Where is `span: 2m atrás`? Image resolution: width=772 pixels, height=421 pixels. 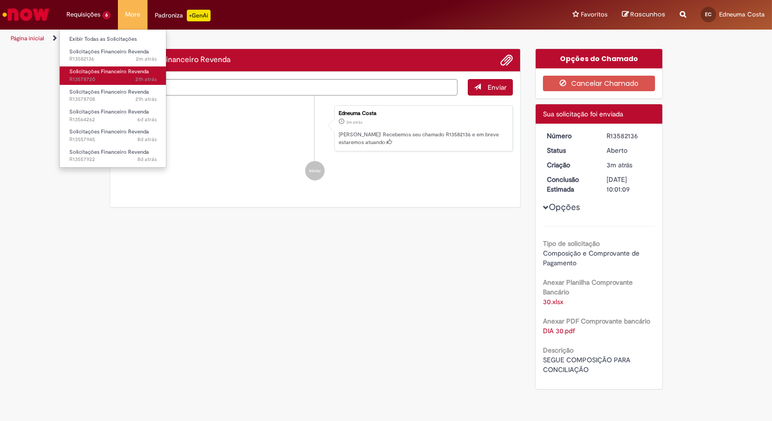
span: 2m atrás is located at coordinates (146, 59).